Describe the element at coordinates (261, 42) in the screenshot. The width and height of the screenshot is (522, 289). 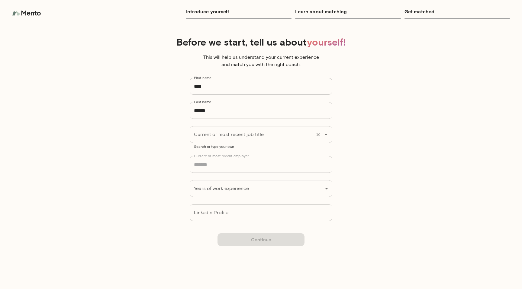
I see `h4: Before we start, tell us about` at that location.